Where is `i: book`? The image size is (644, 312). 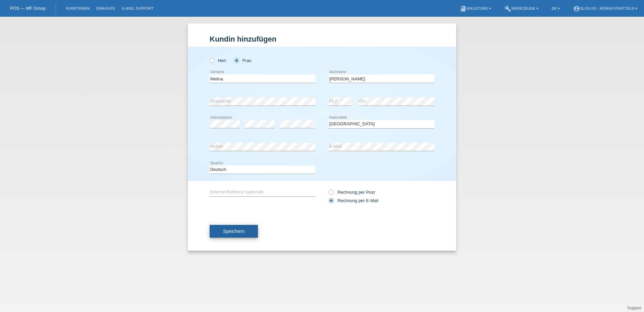
i: book is located at coordinates (463, 9).